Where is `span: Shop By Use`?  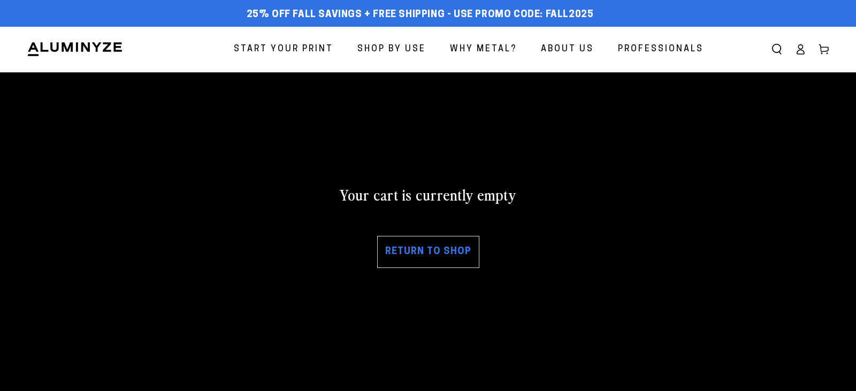 span: Shop By Use is located at coordinates (392, 49).